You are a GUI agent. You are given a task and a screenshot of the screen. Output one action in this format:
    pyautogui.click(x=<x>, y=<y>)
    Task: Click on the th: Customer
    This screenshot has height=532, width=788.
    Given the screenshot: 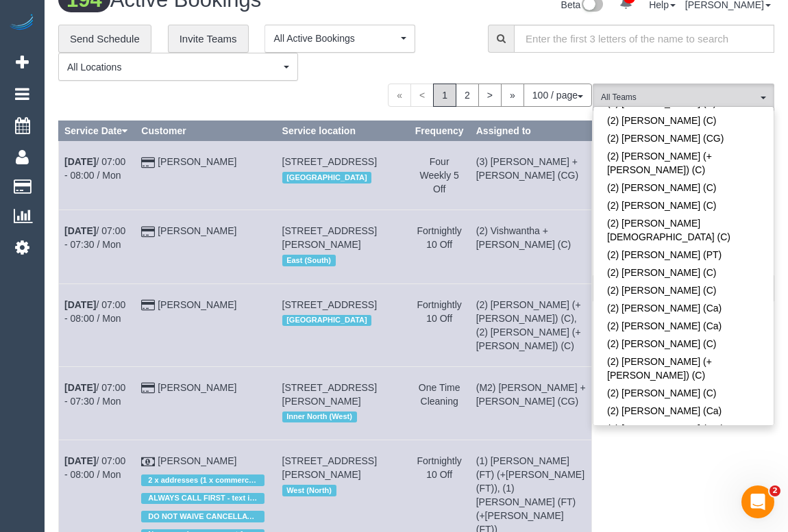 What is the action you would take?
    pyautogui.click(x=206, y=131)
    